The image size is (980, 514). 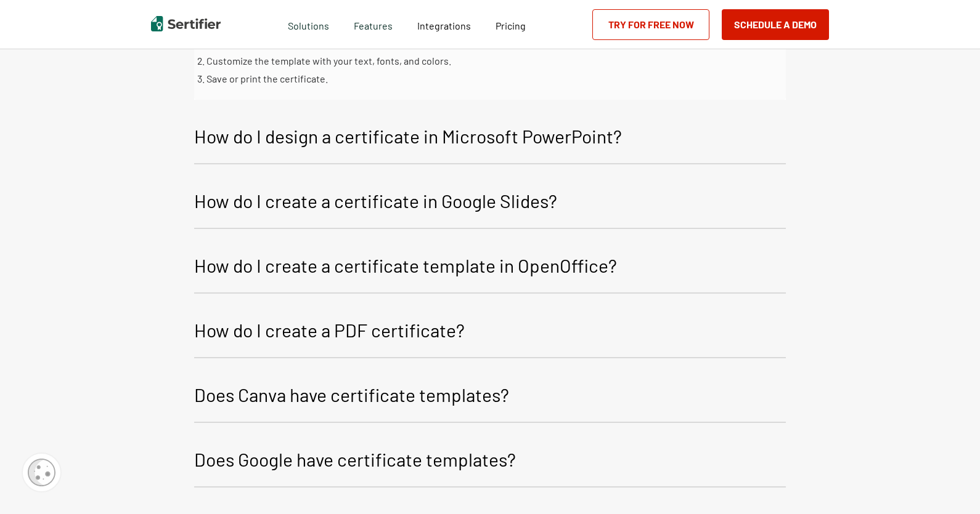 I want to click on span: Integrations, so click(x=444, y=25).